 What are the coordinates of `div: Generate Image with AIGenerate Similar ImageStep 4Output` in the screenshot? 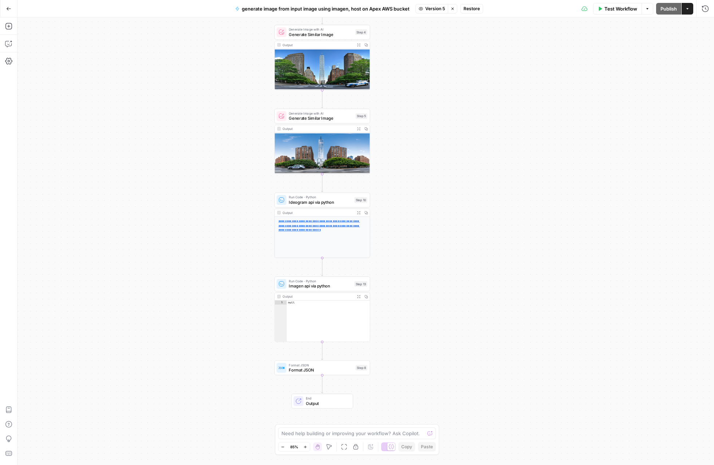 It's located at (322, 58).